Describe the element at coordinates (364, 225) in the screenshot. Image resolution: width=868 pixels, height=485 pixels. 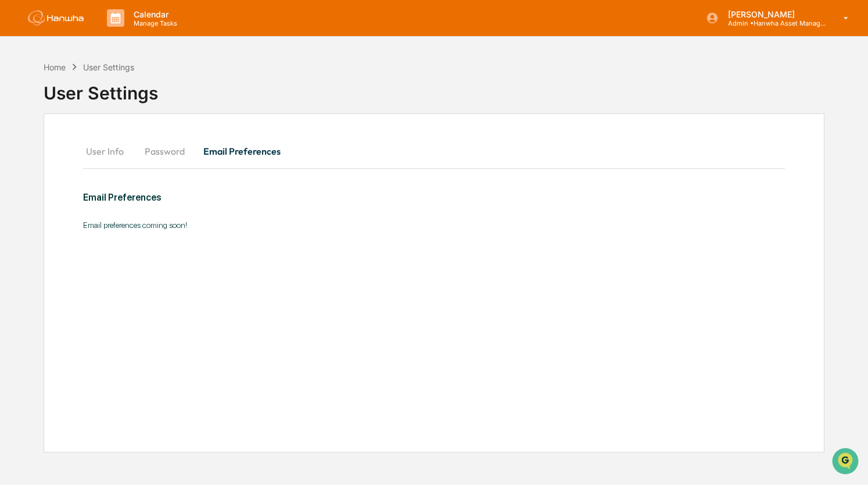
I see `div: Email preferences coming soon!` at that location.